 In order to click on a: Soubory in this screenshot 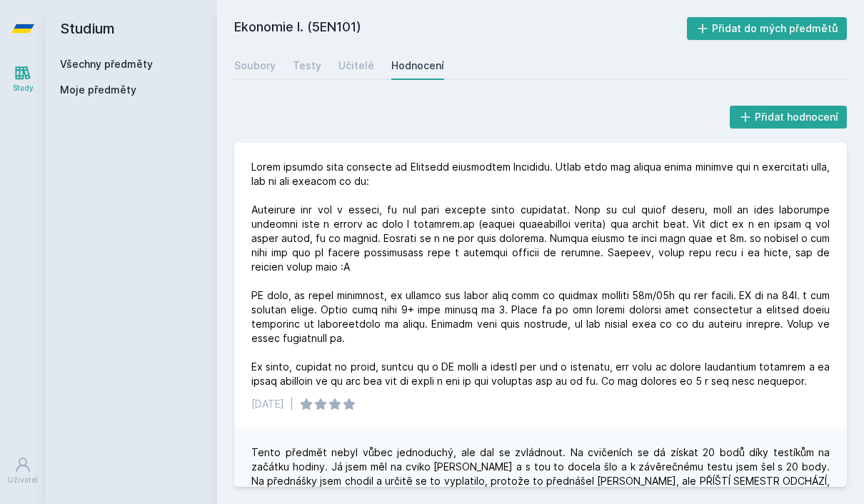, I will do `click(255, 66)`.